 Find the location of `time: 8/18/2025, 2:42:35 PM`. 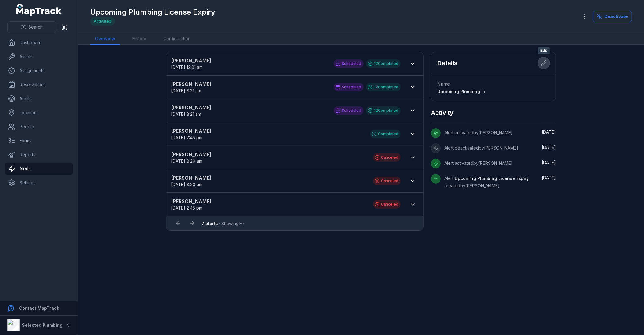

time: 8/18/2025, 2:42:35 PM is located at coordinates (549, 162).